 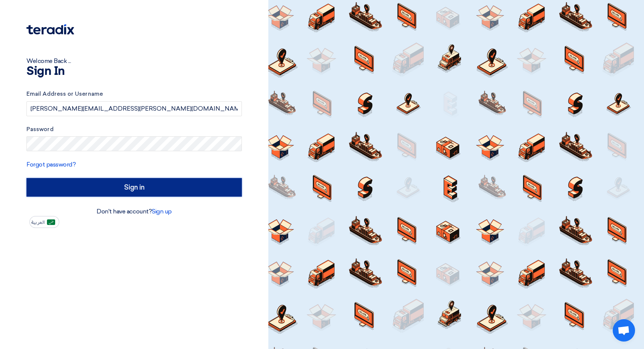 I want to click on div: Welcome Back ..., so click(x=134, y=61).